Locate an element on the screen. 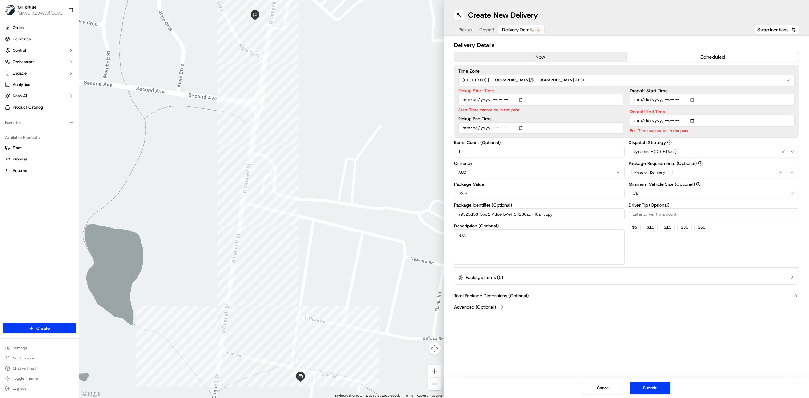 This screenshot has height=398, width=809. button: now is located at coordinates (540, 57).